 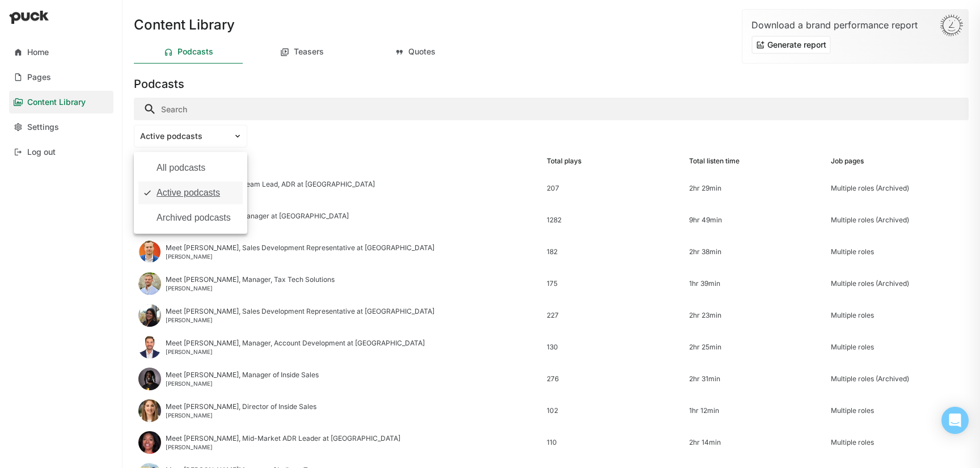 What do you see at coordinates (952, 25) in the screenshot?
I see `img: Sun-D3Rjj4Si.svg` at bounding box center [952, 25].